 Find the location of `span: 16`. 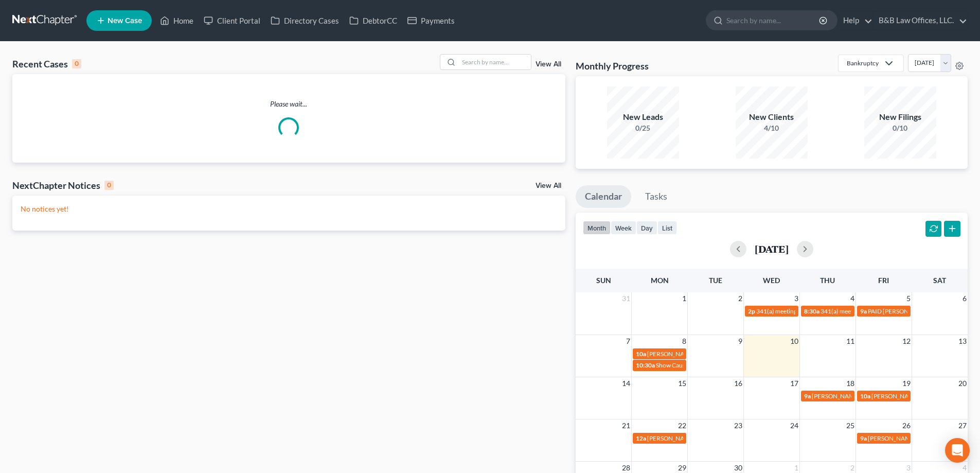

span: 16 is located at coordinates (738, 383).